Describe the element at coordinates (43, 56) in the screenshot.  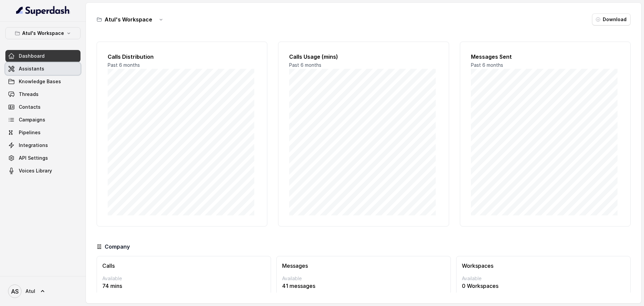
I see `a: Dashboard` at that location.